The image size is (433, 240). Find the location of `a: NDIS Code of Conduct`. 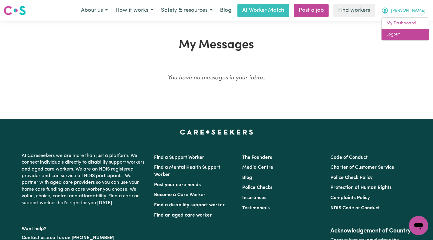

a: NDIS Code of Conduct is located at coordinates (355, 208).